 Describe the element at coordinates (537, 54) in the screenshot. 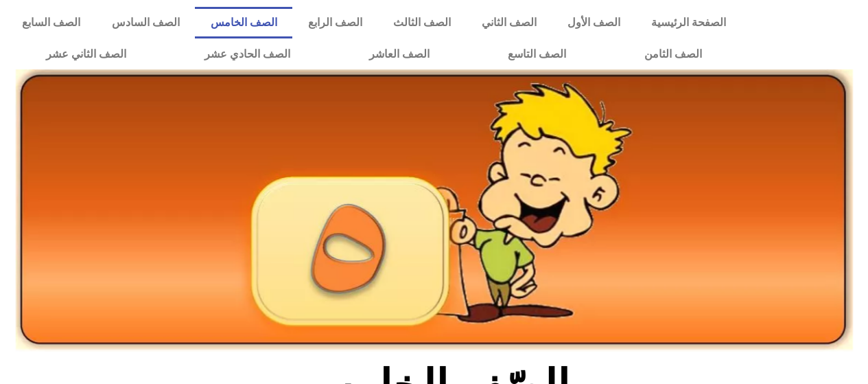

I see `a: الصف التاسع` at that location.